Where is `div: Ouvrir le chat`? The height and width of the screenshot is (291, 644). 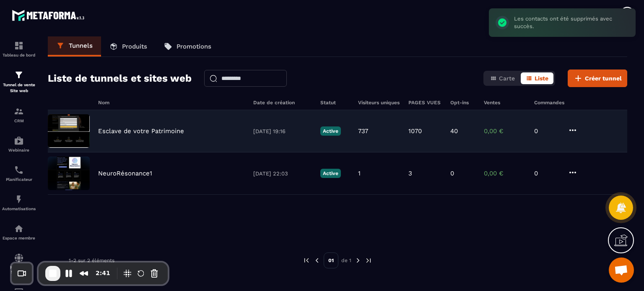 div: Ouvrir le chat is located at coordinates (622, 270).